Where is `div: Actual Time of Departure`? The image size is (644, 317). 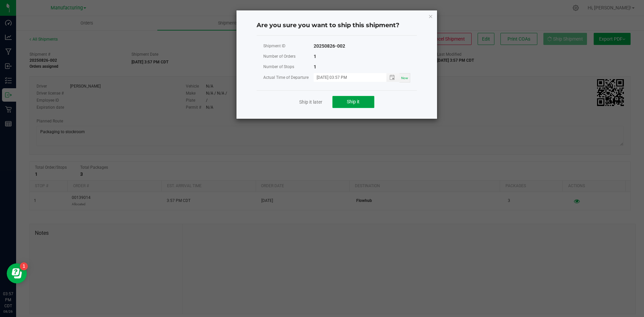 div: Actual Time of Departure is located at coordinates (288, 78).